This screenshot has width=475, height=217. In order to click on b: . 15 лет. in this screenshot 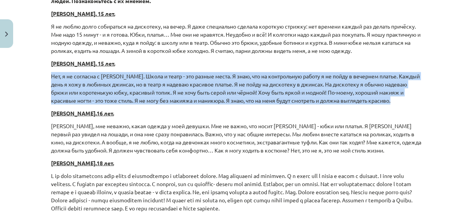, I will do `click(105, 63)`.